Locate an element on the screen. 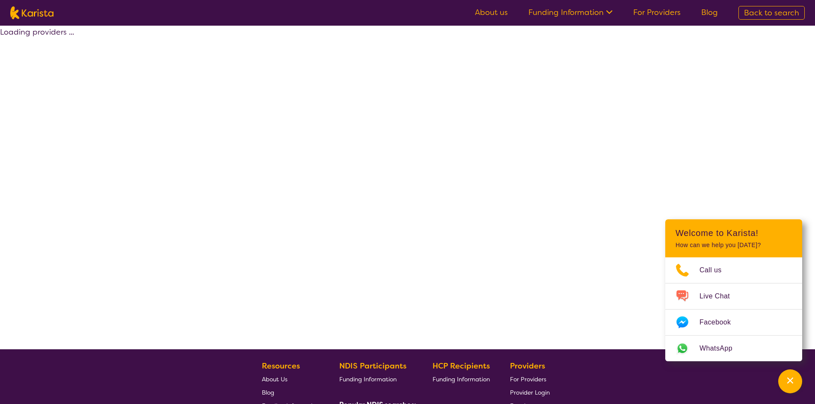 The image size is (815, 404). span: Call us is located at coordinates (716, 270).